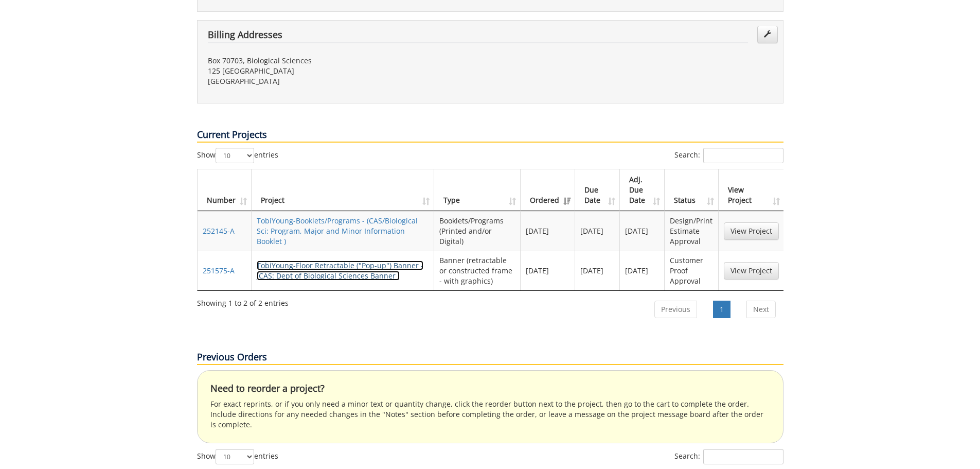  I want to click on a: Previous, so click(675, 309).